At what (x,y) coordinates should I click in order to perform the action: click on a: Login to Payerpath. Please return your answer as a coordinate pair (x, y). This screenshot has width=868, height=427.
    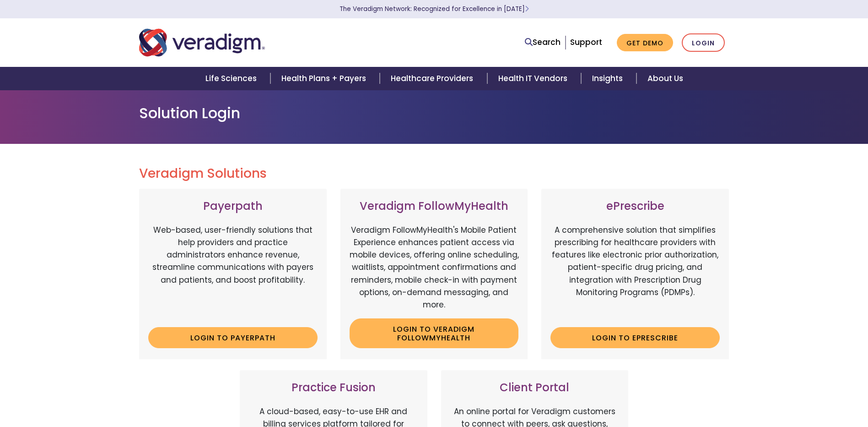
    Looking at the image, I should click on (233, 337).